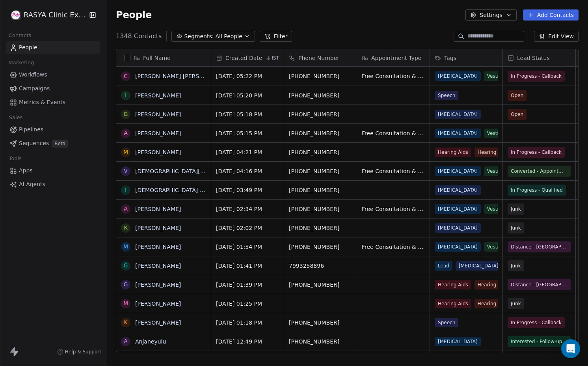 The image size is (588, 366). Describe the element at coordinates (450, 58) in the screenshot. I see `span: Tags` at that location.